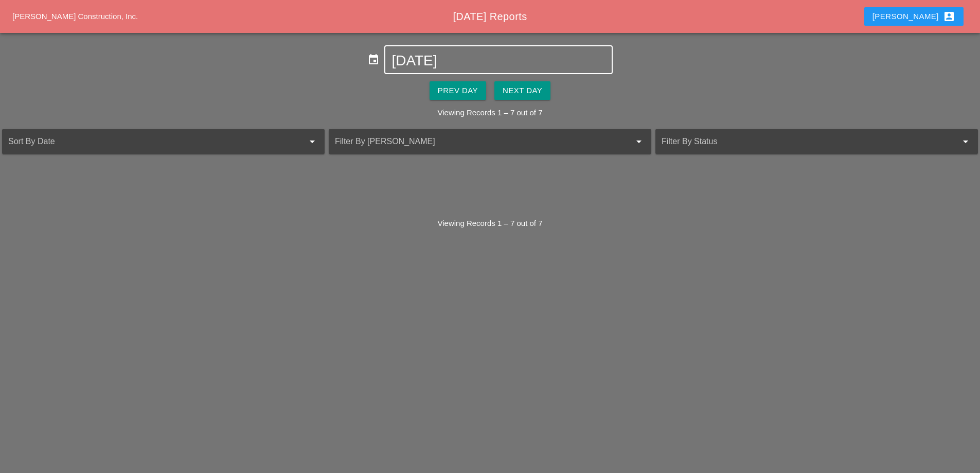 Image resolution: width=980 pixels, height=473 pixels. Describe the element at coordinates (522, 91) in the screenshot. I see `div: Next Day` at that location.